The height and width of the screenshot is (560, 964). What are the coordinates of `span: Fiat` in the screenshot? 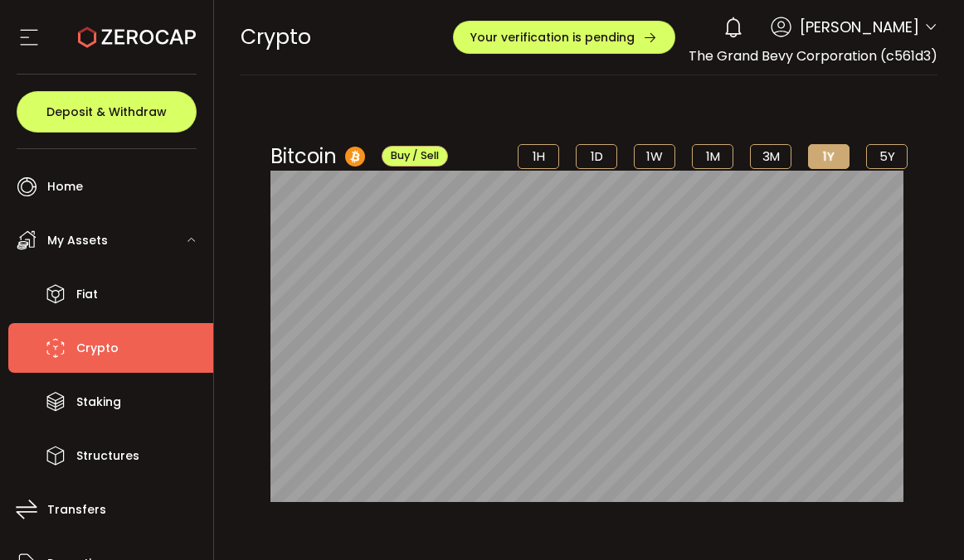 It's located at (87, 294).